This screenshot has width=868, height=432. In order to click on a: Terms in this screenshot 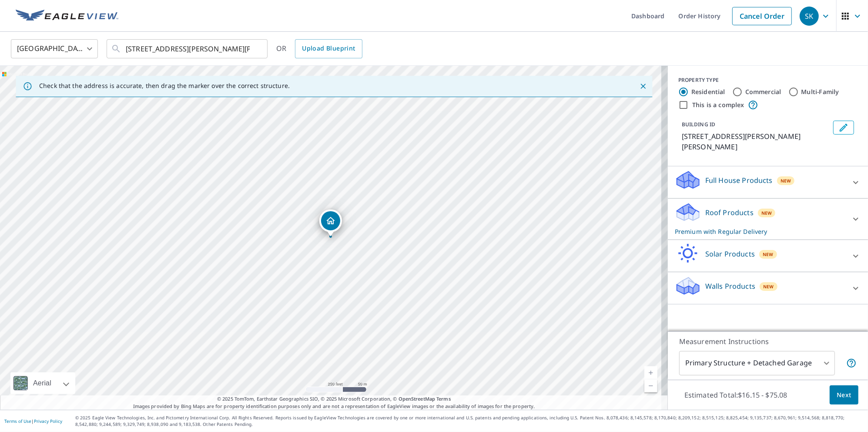, I will do `click(444, 398)`.